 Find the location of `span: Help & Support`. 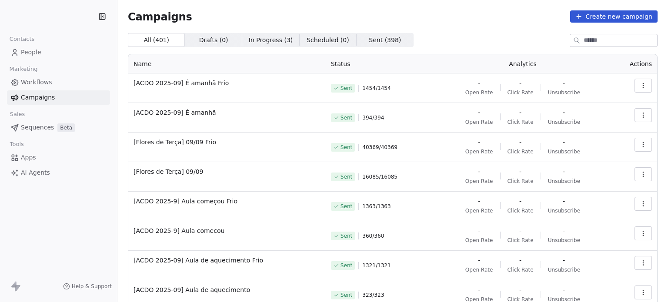

span: Help & Support is located at coordinates (92, 287).